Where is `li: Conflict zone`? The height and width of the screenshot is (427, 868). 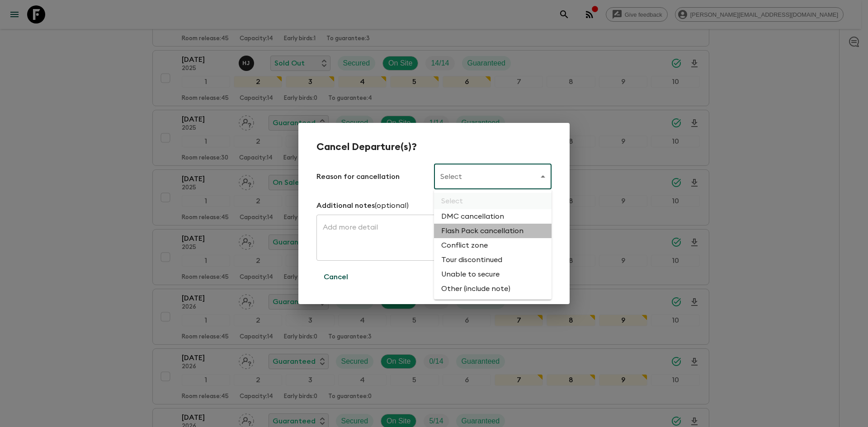
li: Conflict zone is located at coordinates (492, 245).